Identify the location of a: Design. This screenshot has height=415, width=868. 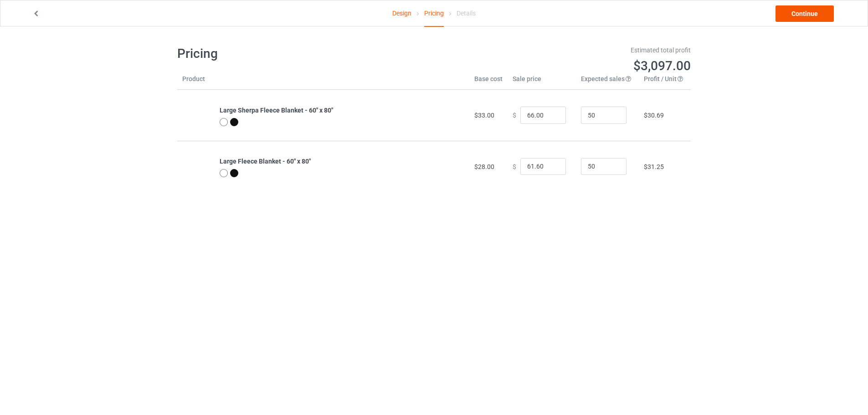
(402, 13).